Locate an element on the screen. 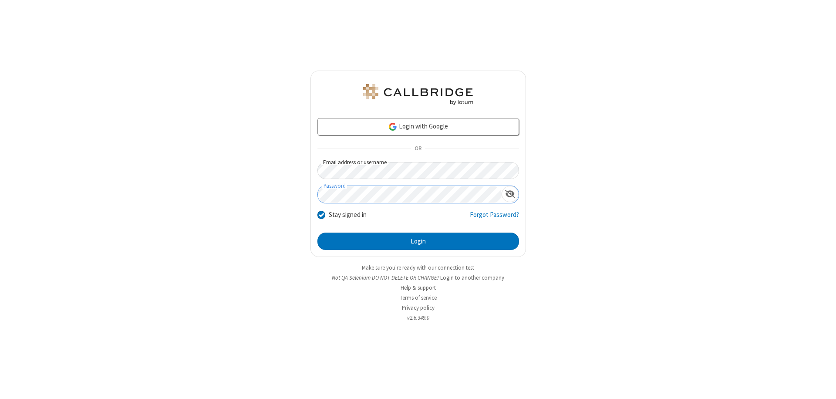 The width and height of the screenshot is (836, 399). a: Terms of service is located at coordinates (418, 297).